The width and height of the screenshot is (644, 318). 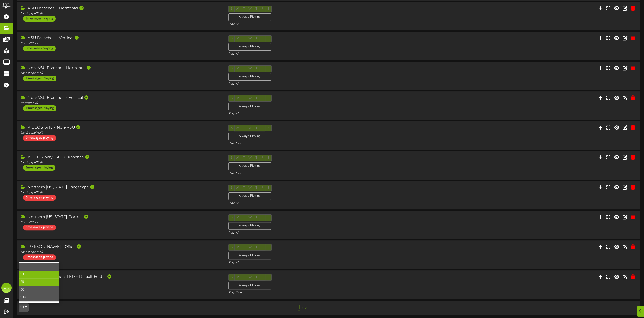 What do you see at coordinates (39, 266) in the screenshot?
I see `div: 5` at bounding box center [39, 266].